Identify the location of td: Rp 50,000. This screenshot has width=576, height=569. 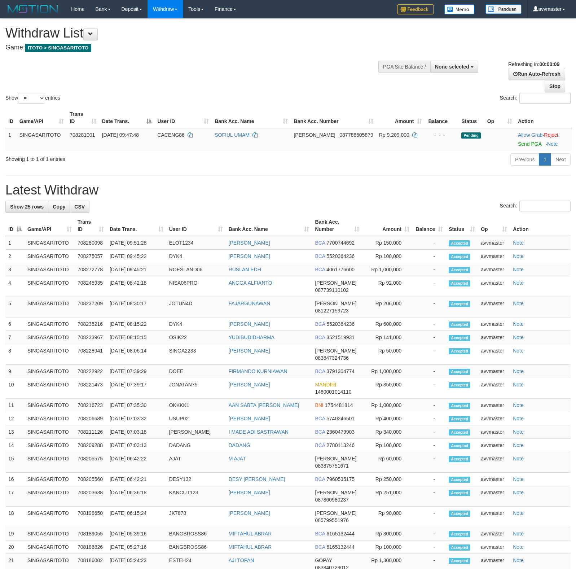
(387, 354).